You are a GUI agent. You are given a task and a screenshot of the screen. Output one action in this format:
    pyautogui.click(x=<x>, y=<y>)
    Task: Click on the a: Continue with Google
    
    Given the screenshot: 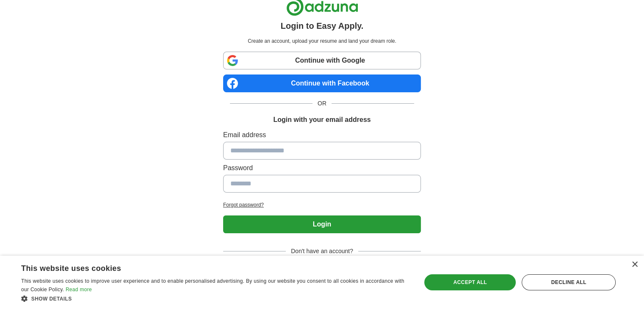 What is the action you would take?
    pyautogui.click(x=322, y=60)
    